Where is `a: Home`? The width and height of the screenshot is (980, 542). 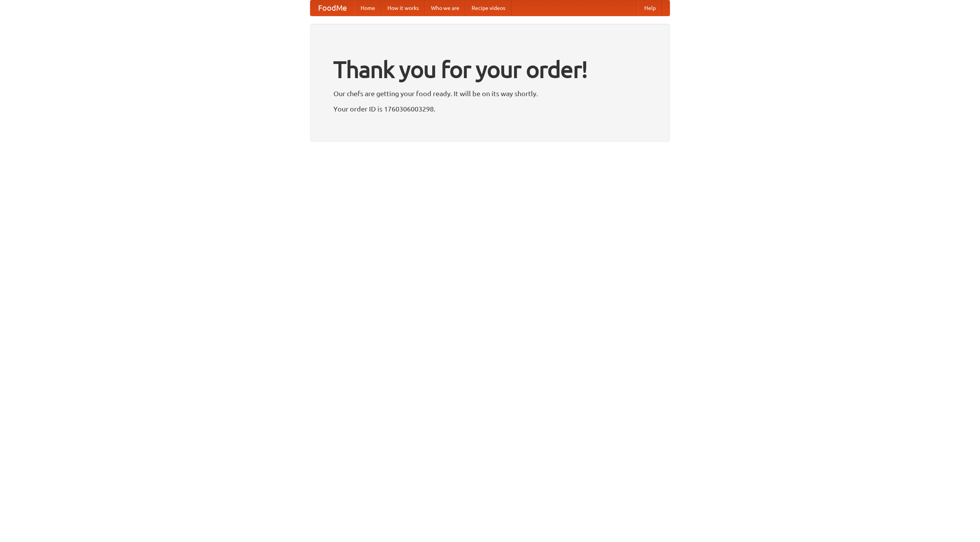
a: Home is located at coordinates (368, 8).